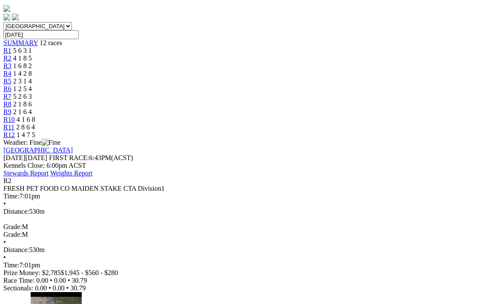 This screenshot has width=477, height=304. I want to click on span: 4 1 6 8, so click(26, 119).